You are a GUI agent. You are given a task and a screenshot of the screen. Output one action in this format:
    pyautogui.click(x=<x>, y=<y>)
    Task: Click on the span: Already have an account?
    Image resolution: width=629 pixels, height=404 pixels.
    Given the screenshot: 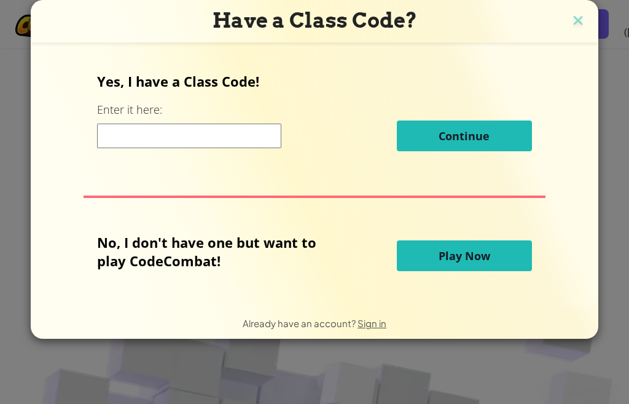 What is the action you would take?
    pyautogui.click(x=300, y=323)
    